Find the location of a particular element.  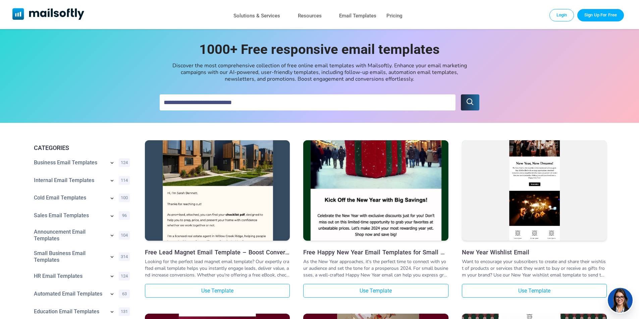

div: Discover the most comprehensive collection of free online email templates with Mailsoftly. Enhanc... is located at coordinates (319, 72).